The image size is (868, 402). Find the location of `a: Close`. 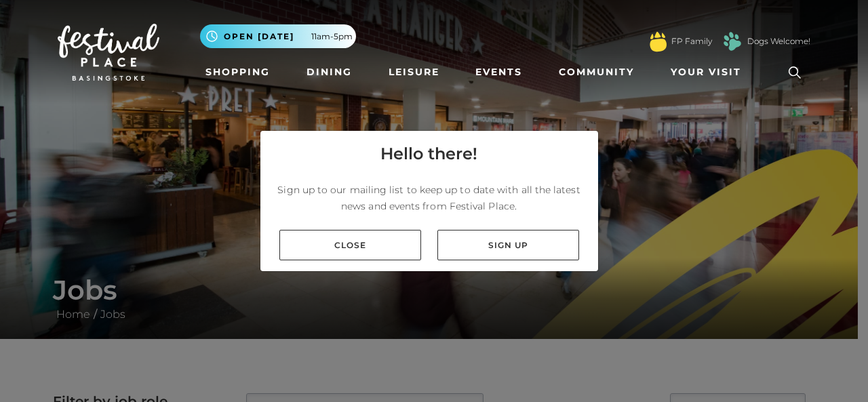

a: Close is located at coordinates (350, 244).